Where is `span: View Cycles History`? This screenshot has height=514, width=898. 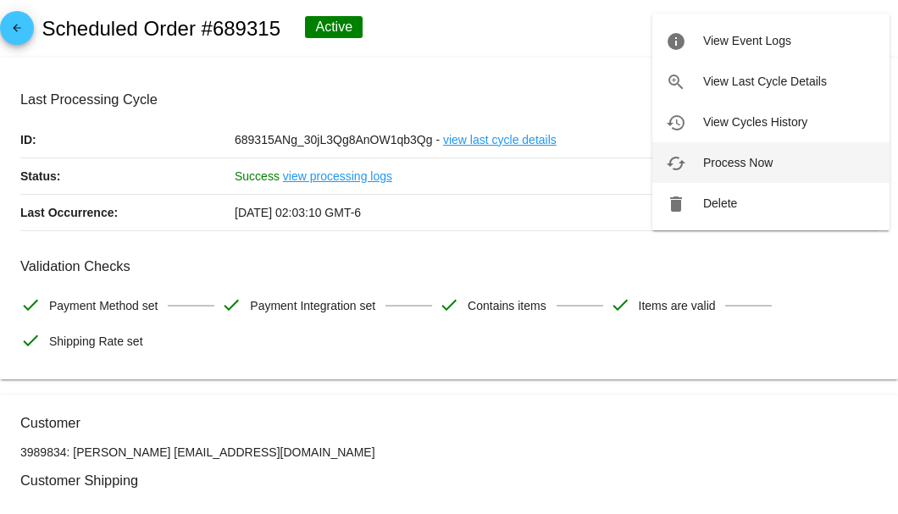 span: View Cycles History is located at coordinates (755, 122).